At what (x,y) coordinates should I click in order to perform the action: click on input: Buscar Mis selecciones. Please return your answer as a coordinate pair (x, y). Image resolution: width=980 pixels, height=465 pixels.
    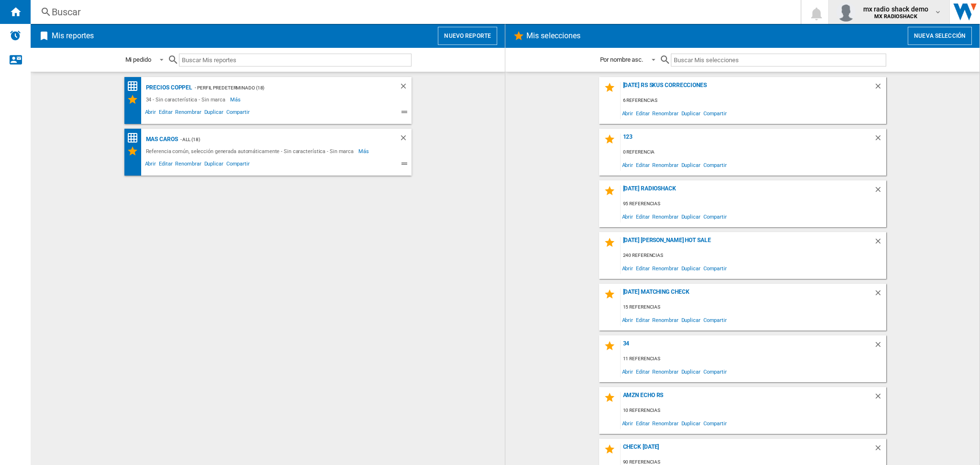
    Looking at the image, I should click on (778, 60).